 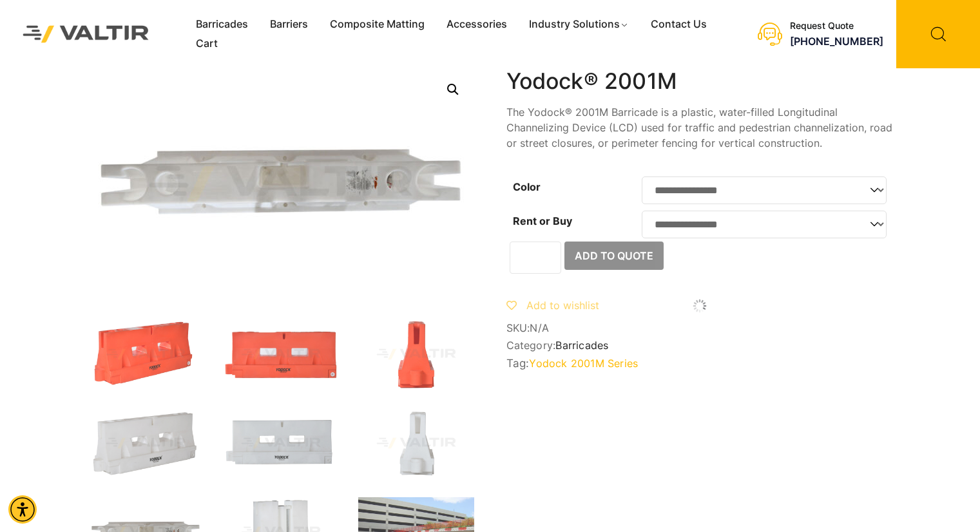 I want to click on a: Industry Solutions, so click(x=579, y=25).